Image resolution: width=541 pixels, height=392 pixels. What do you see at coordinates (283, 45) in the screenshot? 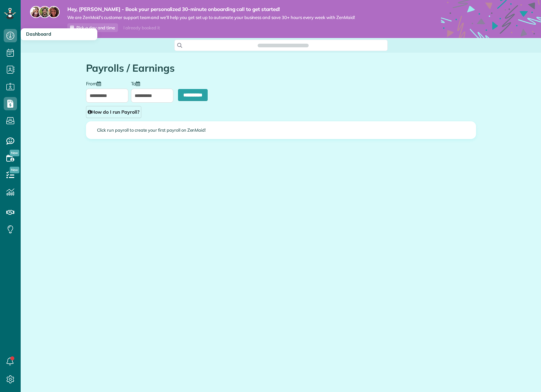
I see `span: Search ZenMaid…` at bounding box center [283, 45].